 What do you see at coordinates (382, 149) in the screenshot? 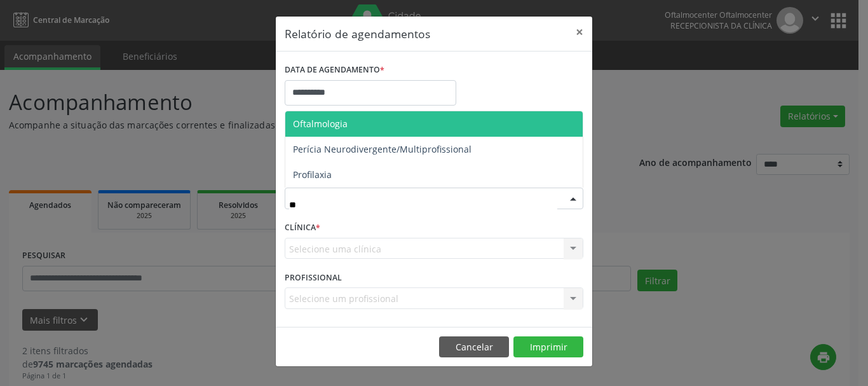
I see `span: Perícia Neurodivergente/Multiprofissional` at bounding box center [382, 149].